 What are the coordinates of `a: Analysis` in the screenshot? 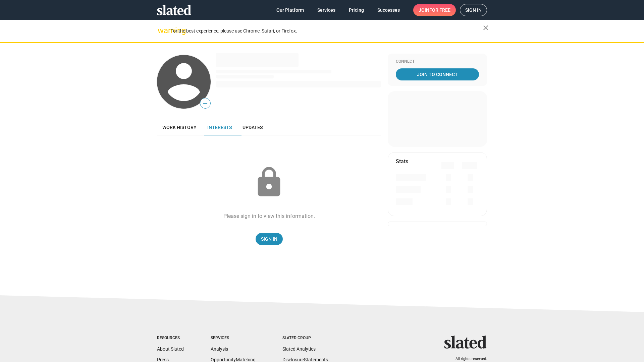 It's located at (219, 349).